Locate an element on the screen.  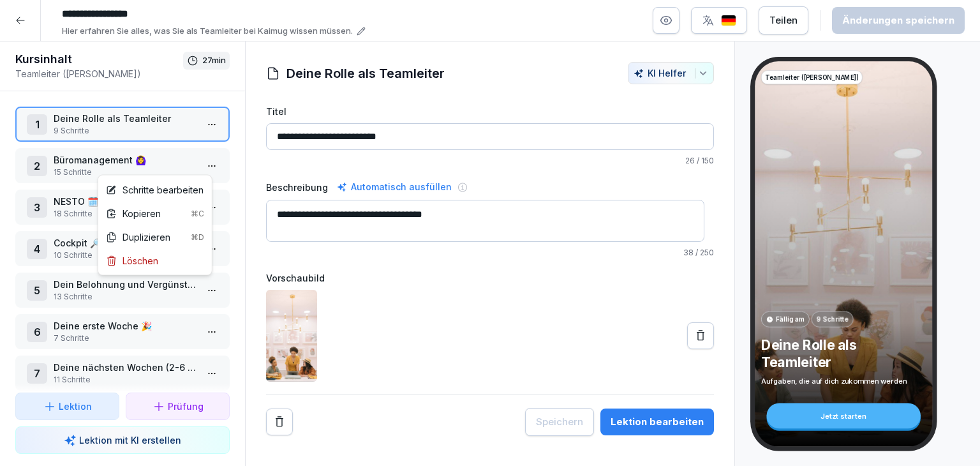
div: Schritte bearbeiten is located at coordinates (154, 190).